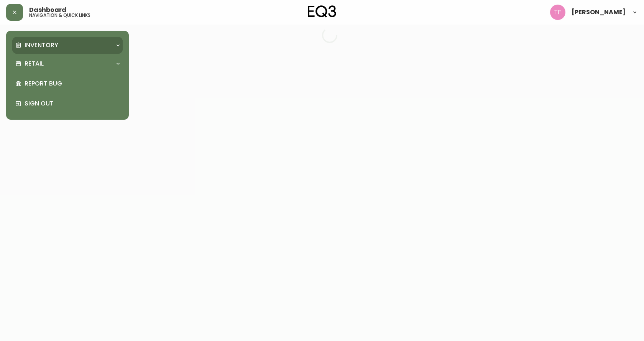 The width and height of the screenshot is (644, 341). Describe the element at coordinates (68, 83) in the screenshot. I see `div: Report Bug` at that location.